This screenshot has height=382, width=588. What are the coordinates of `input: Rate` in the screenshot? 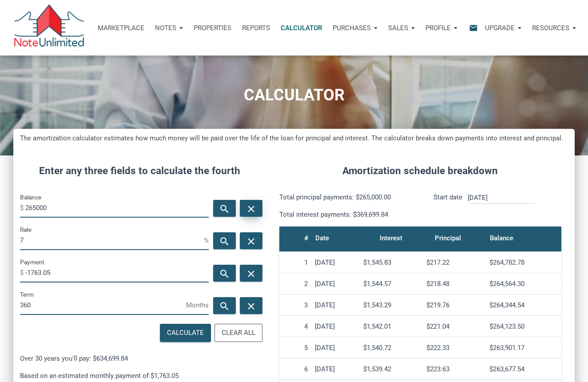 It's located at (112, 239).